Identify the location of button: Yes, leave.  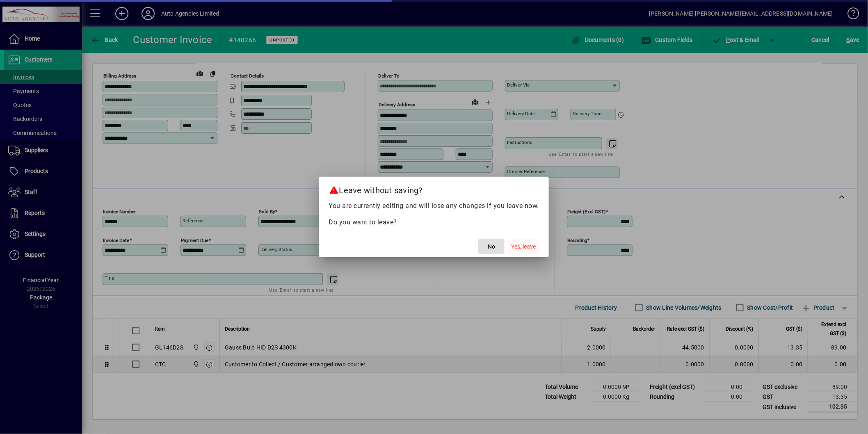
(523, 247).